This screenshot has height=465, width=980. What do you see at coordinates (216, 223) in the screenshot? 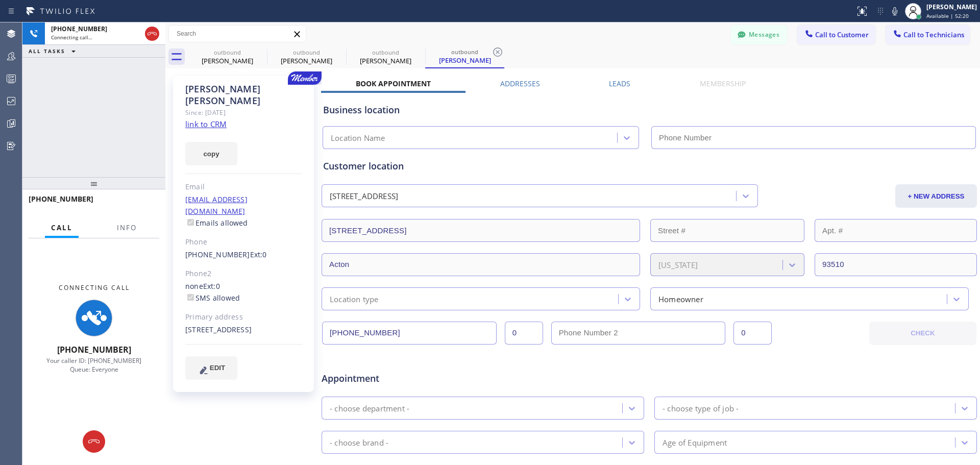
I see `label: Emails allowed` at bounding box center [216, 223].